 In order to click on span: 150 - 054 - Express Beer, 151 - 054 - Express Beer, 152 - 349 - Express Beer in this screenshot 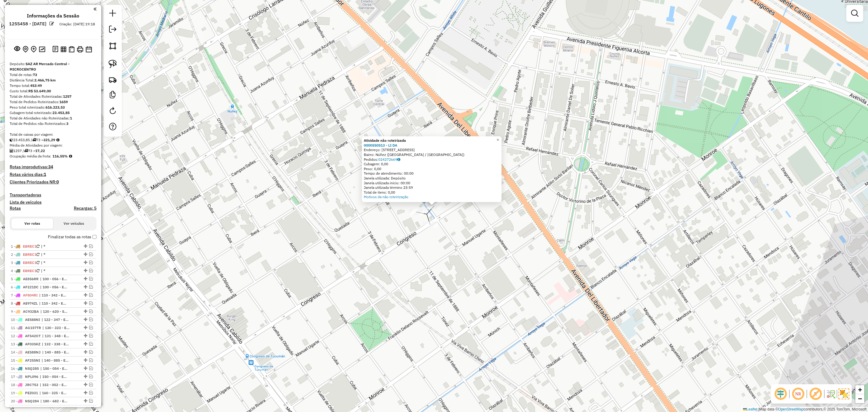, I will do `click(54, 369)`.